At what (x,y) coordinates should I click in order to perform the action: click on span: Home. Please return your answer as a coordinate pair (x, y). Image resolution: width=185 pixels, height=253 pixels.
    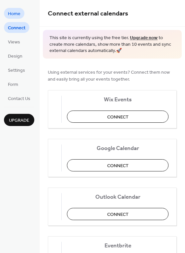
    Looking at the image, I should click on (14, 14).